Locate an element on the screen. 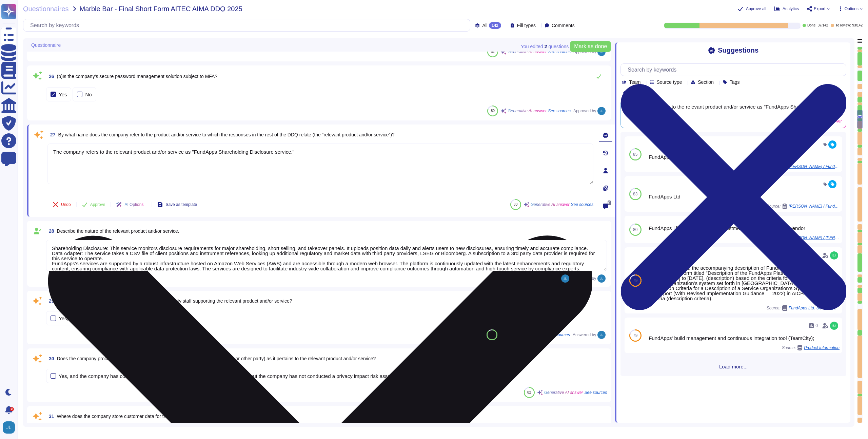  span: To review: is located at coordinates (843, 26).